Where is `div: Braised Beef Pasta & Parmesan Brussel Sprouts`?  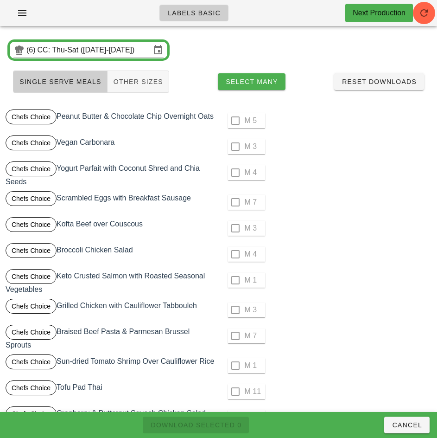 div: Braised Beef Pasta & Parmesan Brussel Sprouts is located at coordinates (111, 338).